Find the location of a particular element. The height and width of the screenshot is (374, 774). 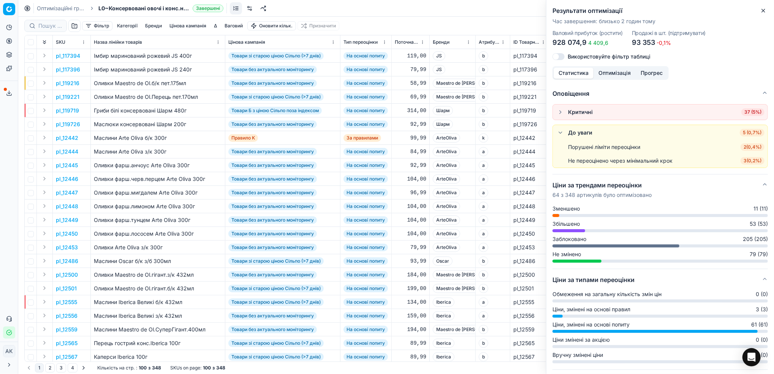

button: pl_12442 is located at coordinates (67, 138).